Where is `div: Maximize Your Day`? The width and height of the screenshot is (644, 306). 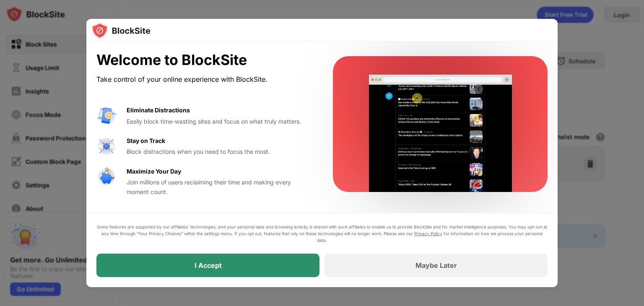
div: Maximize Your Day is located at coordinates (154, 171).